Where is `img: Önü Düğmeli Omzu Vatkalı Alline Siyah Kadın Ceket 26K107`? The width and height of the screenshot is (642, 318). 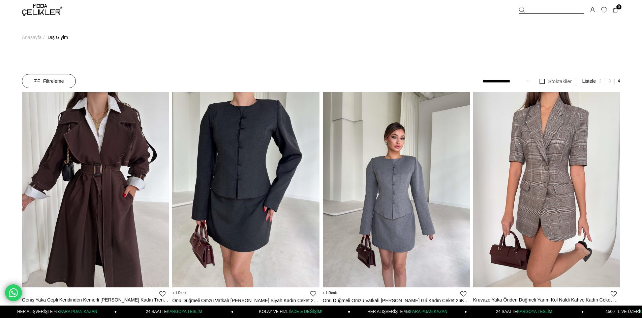
img: Önü Düğmeli Omzu Vatkalı Alline Siyah Kadın Ceket 26K107 is located at coordinates (246, 190).